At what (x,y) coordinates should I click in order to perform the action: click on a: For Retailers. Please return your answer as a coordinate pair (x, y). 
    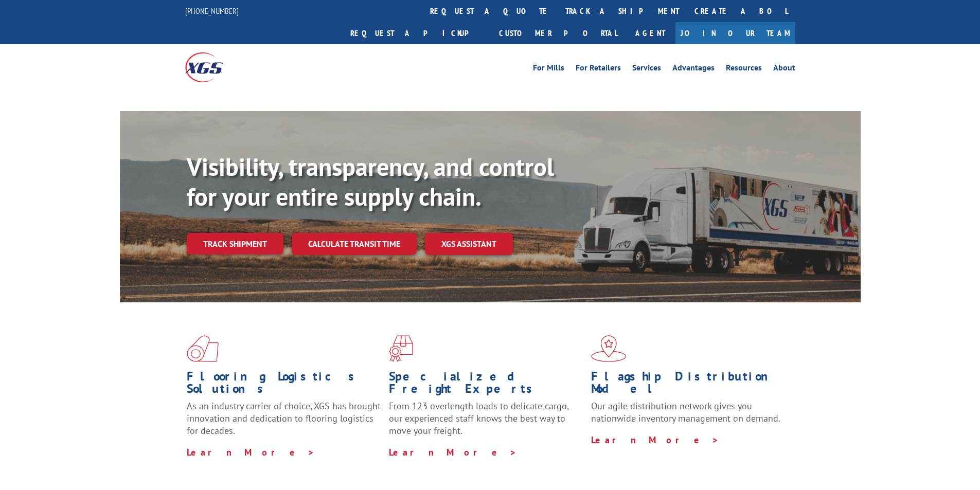
    Looking at the image, I should click on (598, 69).